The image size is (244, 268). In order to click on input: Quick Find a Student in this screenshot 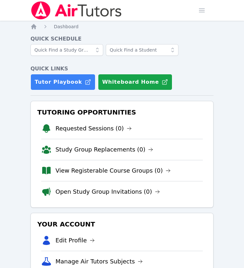, I will do `click(142, 50)`.